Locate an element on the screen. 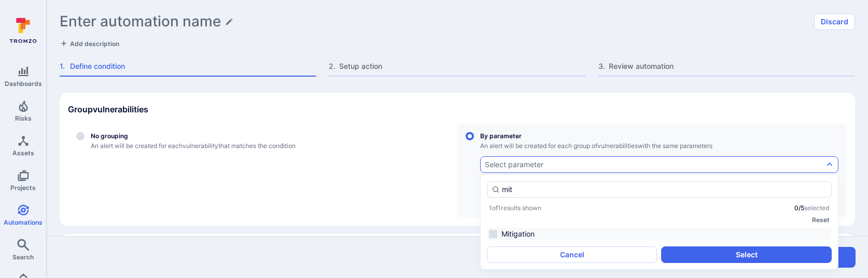 The image size is (868, 278). button: Edit title is located at coordinates (229, 22).